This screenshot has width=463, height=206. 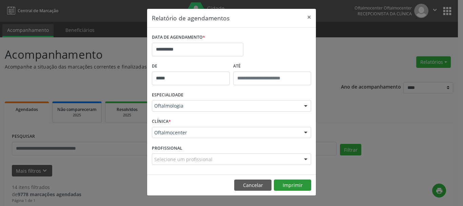 What do you see at coordinates (161, 121) in the screenshot?
I see `label: CLÍNICA` at bounding box center [161, 121].